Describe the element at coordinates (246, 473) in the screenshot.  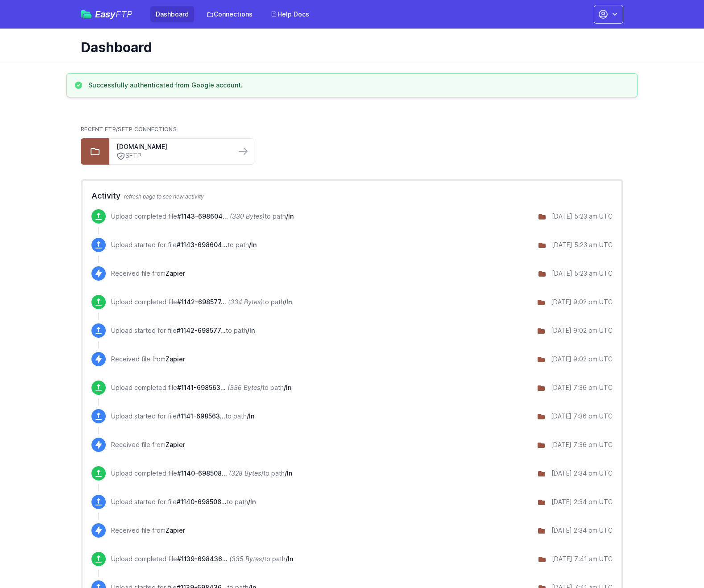
I see `i: (328 Bytes)` at that location.